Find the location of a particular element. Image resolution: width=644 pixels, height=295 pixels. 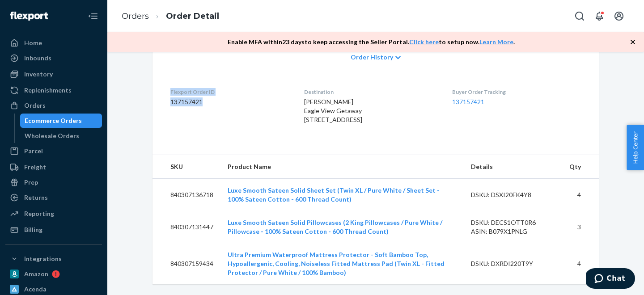

button: Open account menu is located at coordinates (619, 16).